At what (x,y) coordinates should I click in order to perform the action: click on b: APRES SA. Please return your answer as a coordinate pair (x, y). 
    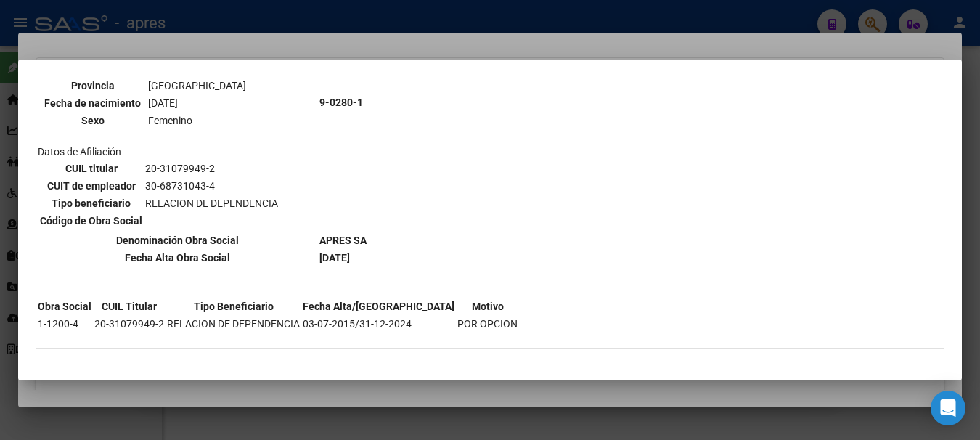
    Looking at the image, I should click on (343, 240).